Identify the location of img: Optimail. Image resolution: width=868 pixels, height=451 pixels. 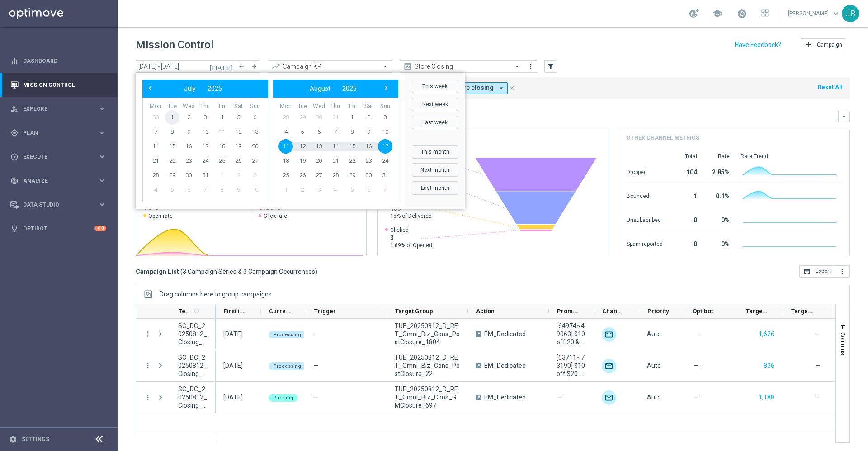
(609, 334).